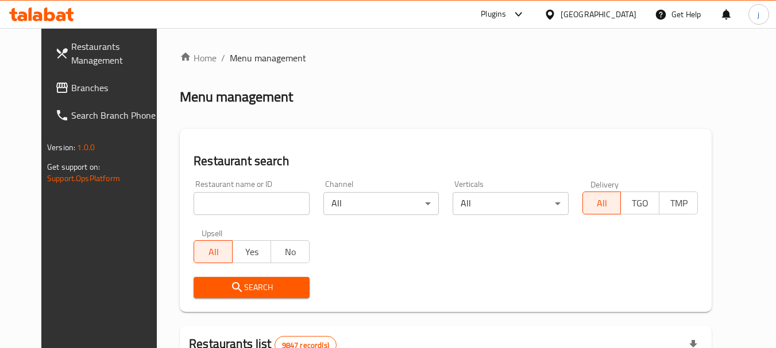  What do you see at coordinates (640, 203) in the screenshot?
I see `button: TGO` at bounding box center [640, 203].